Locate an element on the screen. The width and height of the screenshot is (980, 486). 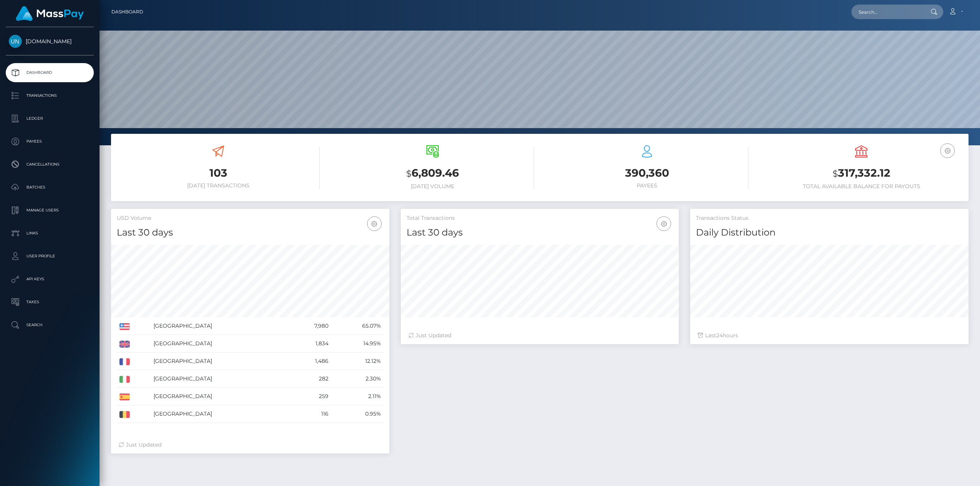
td: 65.07% is located at coordinates (357, 326).